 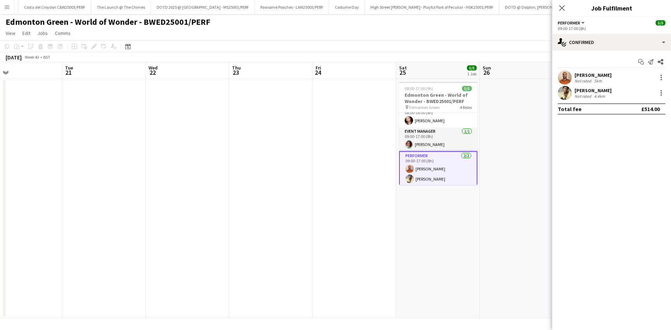 I want to click on span: Fri, so click(x=318, y=68).